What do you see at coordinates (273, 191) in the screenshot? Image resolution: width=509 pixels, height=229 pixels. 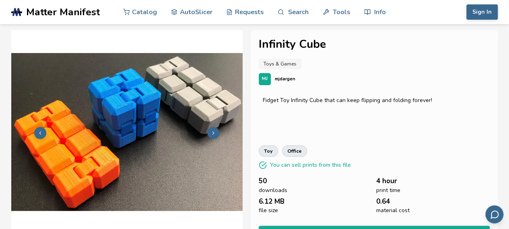 I see `span: downloads` at bounding box center [273, 191].